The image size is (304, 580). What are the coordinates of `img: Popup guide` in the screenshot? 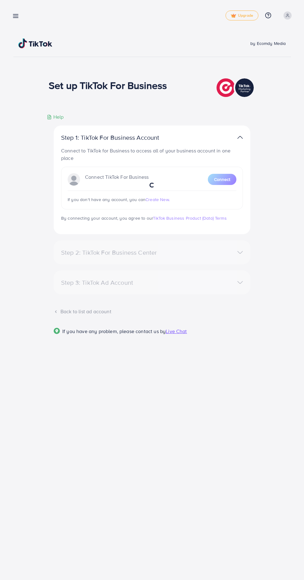 It's located at (57, 331).